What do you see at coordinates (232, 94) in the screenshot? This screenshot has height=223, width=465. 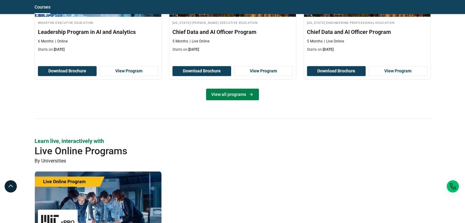 I see `a: View all programs` at bounding box center [232, 94].